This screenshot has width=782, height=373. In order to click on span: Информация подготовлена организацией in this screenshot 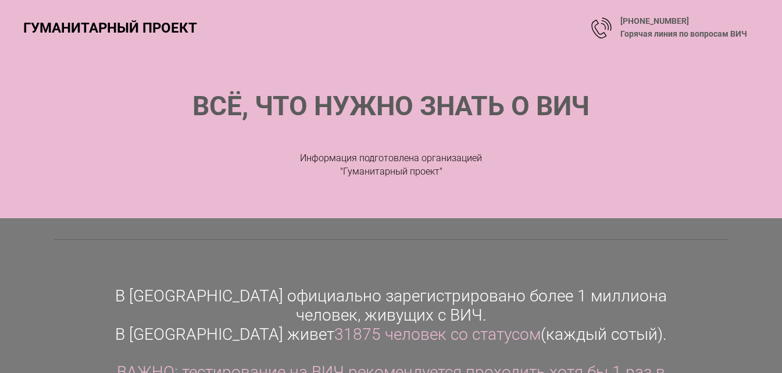, I will do `click(391, 158)`.